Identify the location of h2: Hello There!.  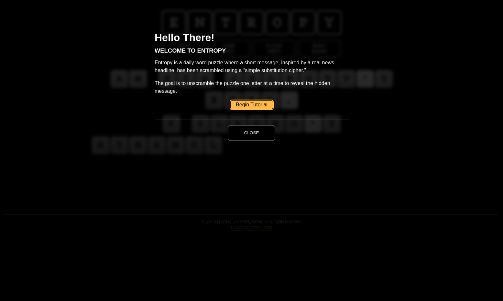
(252, 40).